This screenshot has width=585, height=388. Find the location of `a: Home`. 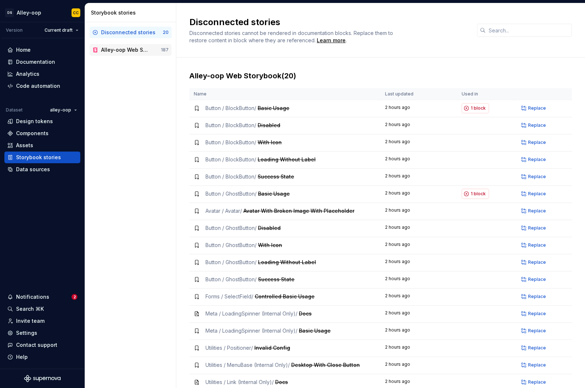

a: Home is located at coordinates (42, 50).